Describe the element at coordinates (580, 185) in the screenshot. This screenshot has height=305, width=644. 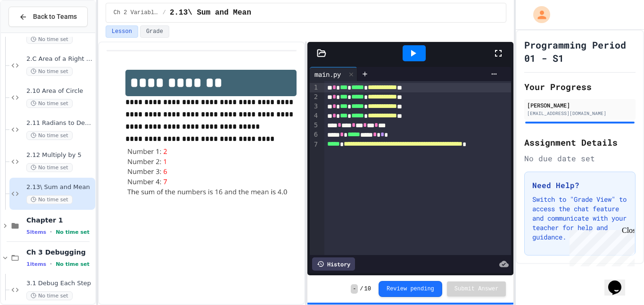
I see `h3: Need Help?` at that location.